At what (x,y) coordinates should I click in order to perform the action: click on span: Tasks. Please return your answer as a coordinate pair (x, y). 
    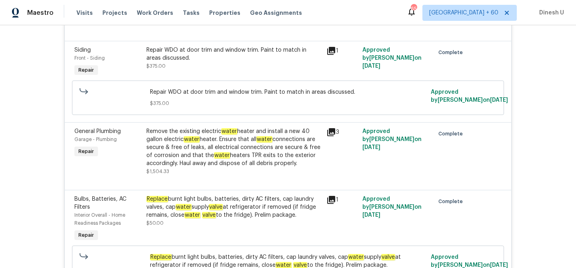
    Looking at the image, I should click on (191, 13).